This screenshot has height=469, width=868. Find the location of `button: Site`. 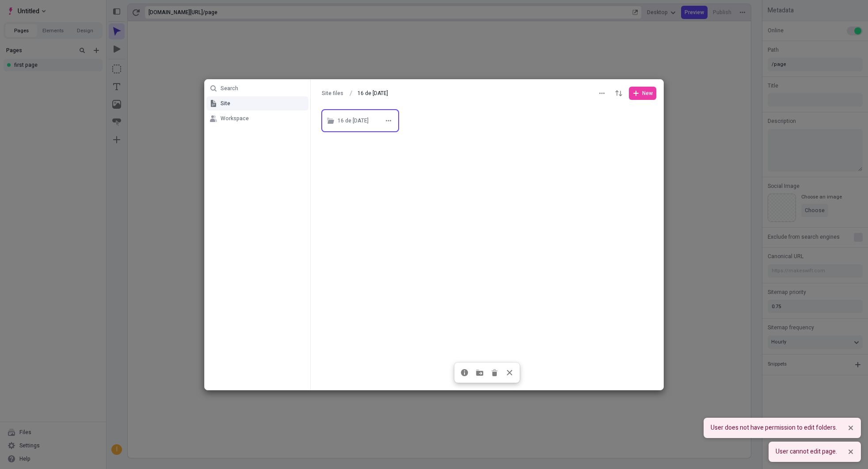

button: Site is located at coordinates (257, 103).